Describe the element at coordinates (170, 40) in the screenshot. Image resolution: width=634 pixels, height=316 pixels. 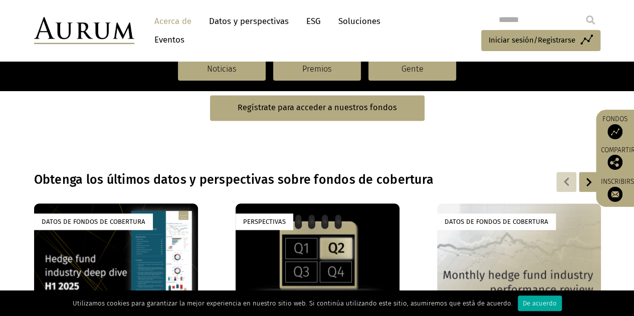
I see `font: Eventos` at that location.